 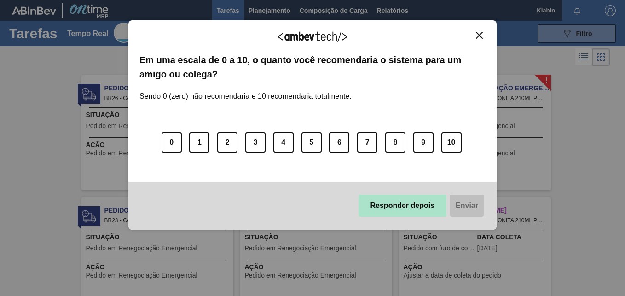 I want to click on button: 6, so click(x=339, y=142).